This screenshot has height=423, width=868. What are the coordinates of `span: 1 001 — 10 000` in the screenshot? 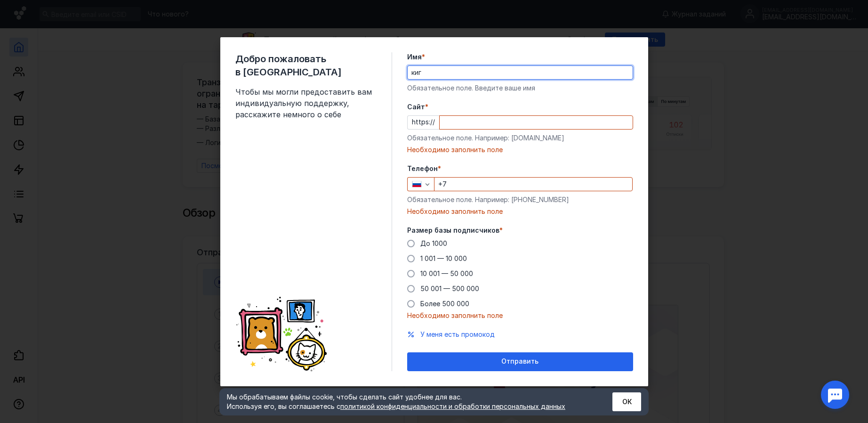 It's located at (443, 258).